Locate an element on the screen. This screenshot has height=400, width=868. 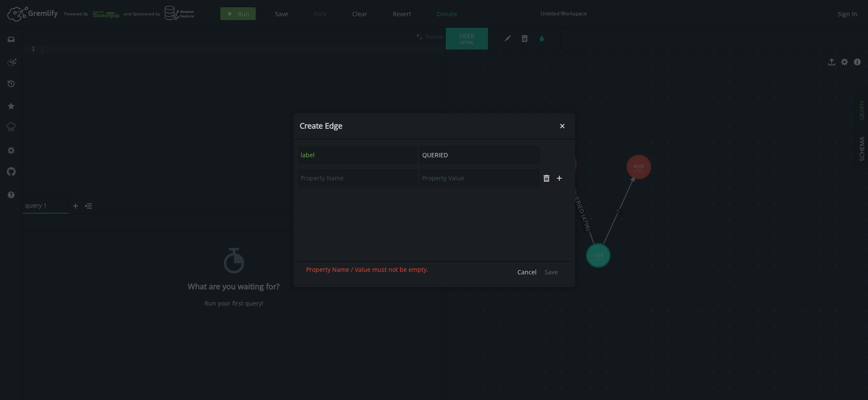
div: Property Name / Value must not be empty. is located at coordinates (367, 272).